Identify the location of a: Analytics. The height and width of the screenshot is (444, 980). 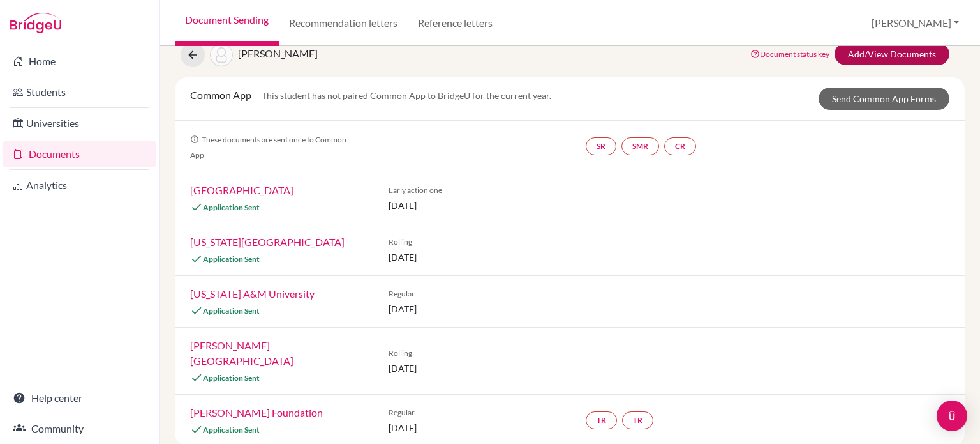
(79, 185).